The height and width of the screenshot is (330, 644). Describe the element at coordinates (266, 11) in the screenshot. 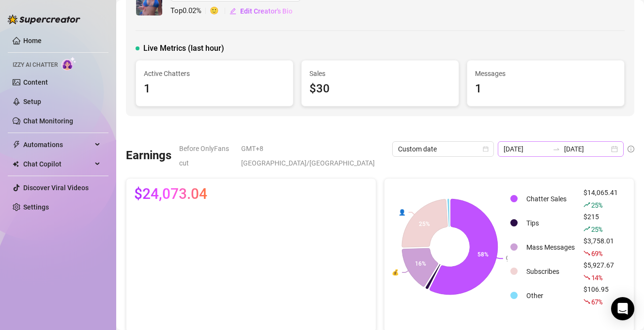

I see `span: Edit Creator's Bio` at that location.